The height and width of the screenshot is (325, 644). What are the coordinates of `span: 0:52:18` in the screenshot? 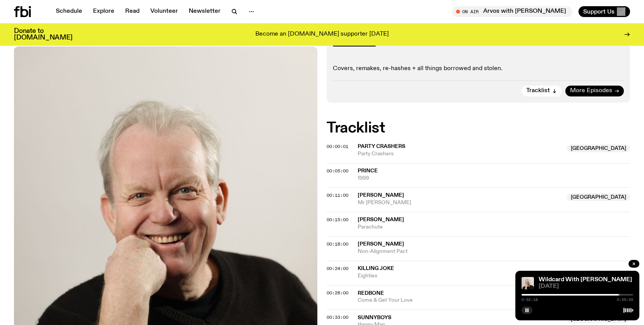 It's located at (530, 300).